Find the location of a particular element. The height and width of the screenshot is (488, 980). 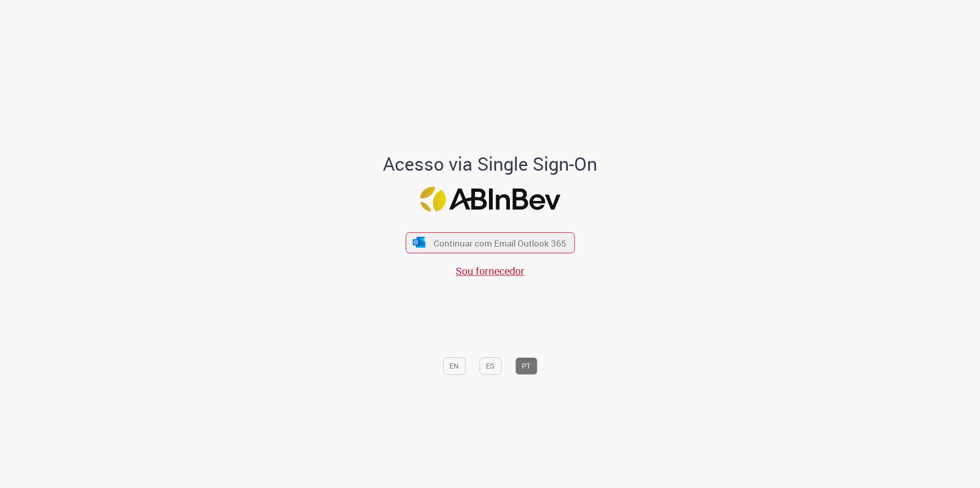

span: Sou fornecedor is located at coordinates (490, 271).